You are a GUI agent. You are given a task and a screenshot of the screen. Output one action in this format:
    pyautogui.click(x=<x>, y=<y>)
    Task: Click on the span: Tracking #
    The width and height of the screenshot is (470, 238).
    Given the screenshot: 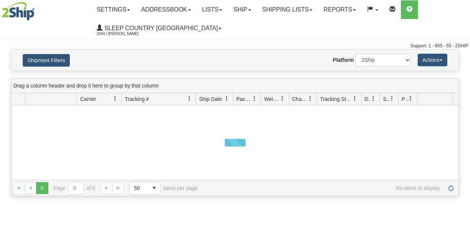 What is the action you would take?
    pyautogui.click(x=137, y=99)
    